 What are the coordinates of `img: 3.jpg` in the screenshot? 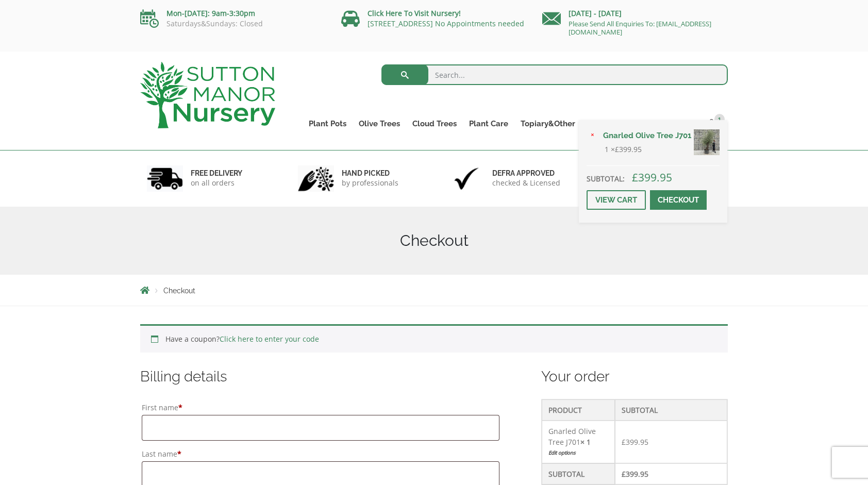 It's located at (467, 178).